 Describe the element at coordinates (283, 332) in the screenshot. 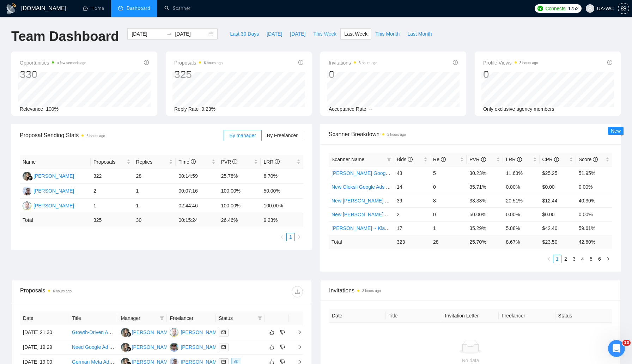

I see `span: dislike` at that location.